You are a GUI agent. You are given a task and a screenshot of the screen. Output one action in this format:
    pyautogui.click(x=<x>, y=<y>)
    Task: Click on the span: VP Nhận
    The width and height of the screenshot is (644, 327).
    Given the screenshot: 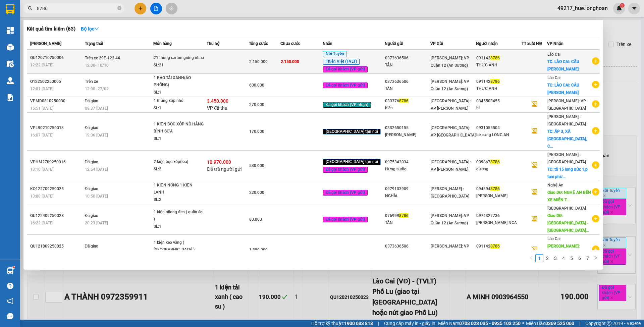 What is the action you would take?
    pyautogui.click(x=555, y=44)
    